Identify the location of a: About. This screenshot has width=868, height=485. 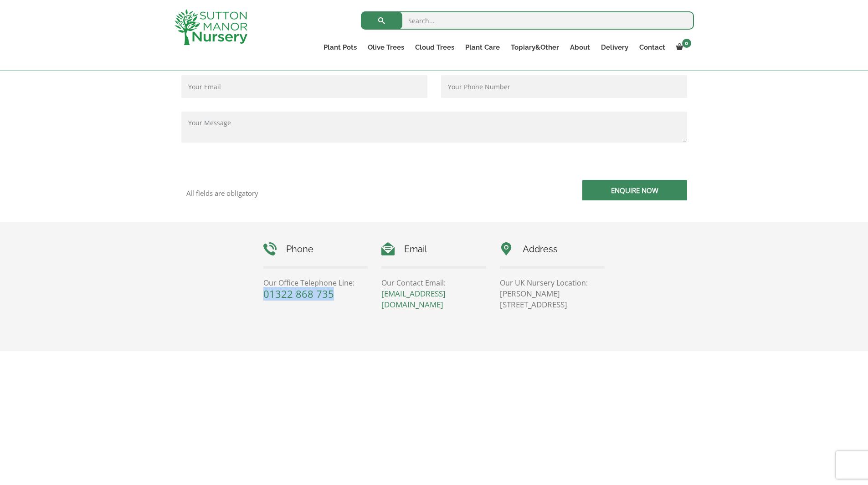
(580, 47).